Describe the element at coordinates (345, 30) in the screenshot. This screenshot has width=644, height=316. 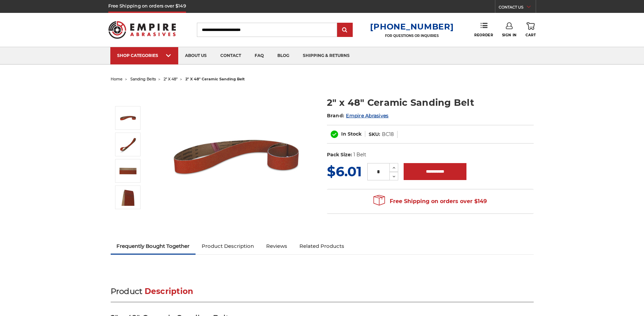
I see `input: Submit` at that location.